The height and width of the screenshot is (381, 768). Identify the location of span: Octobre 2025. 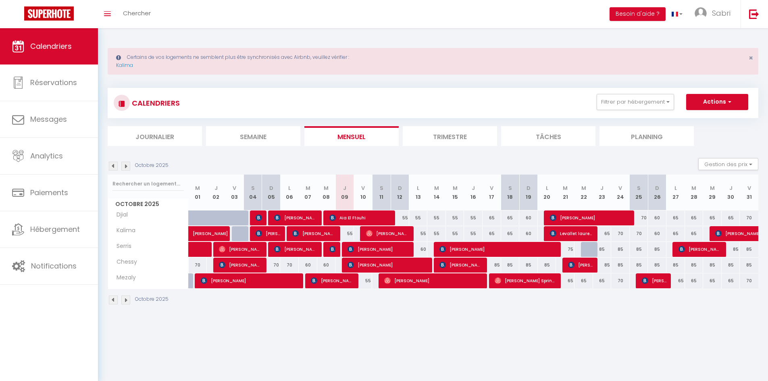
(148, 204).